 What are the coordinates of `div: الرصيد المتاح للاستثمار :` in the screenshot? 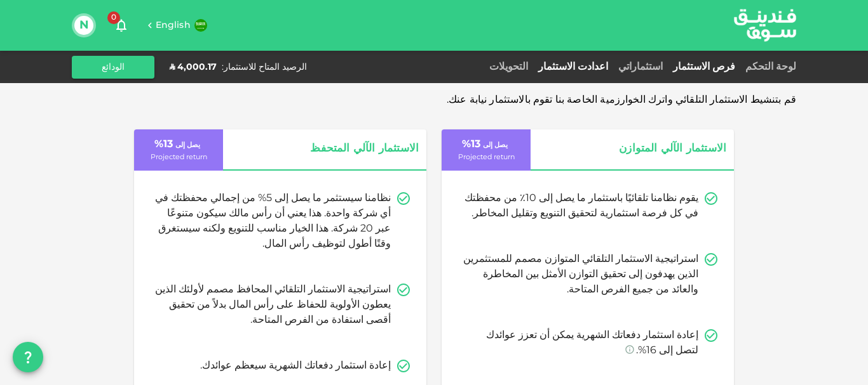 It's located at (264, 68).